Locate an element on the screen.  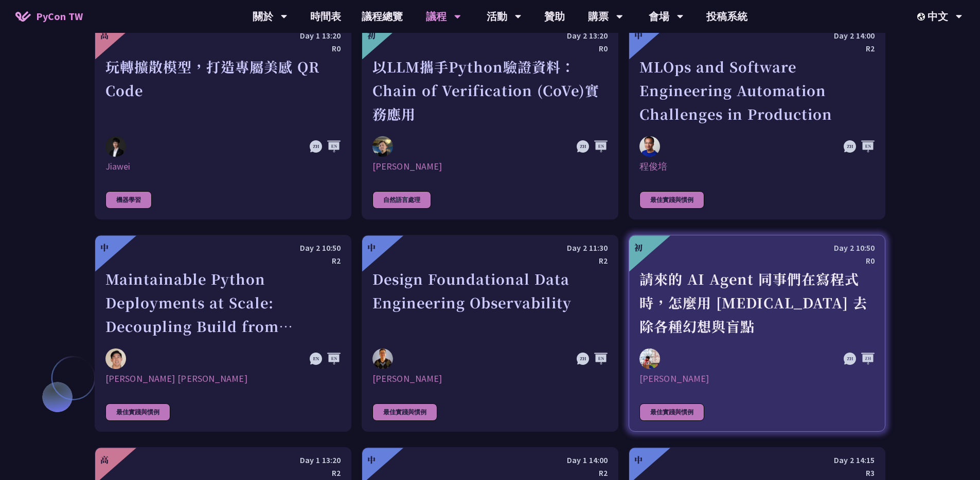
div: 程俊培 is located at coordinates (756, 166).